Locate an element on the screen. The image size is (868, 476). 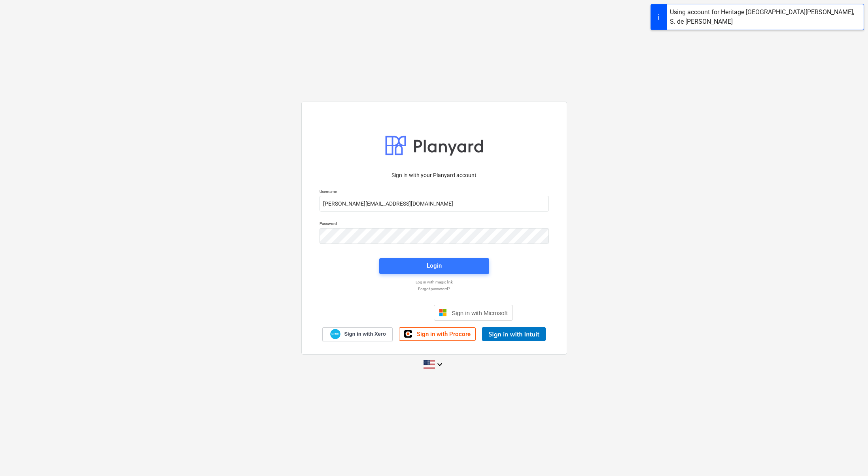
p: Log in with magic link is located at coordinates (434, 282).